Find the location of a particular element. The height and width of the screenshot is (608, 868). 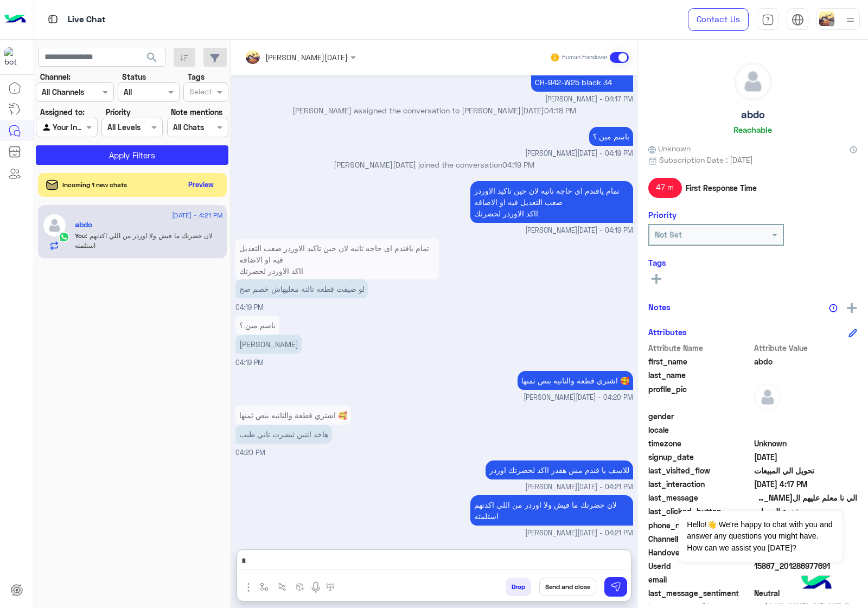

span: 04:20 PM is located at coordinates (250, 452).